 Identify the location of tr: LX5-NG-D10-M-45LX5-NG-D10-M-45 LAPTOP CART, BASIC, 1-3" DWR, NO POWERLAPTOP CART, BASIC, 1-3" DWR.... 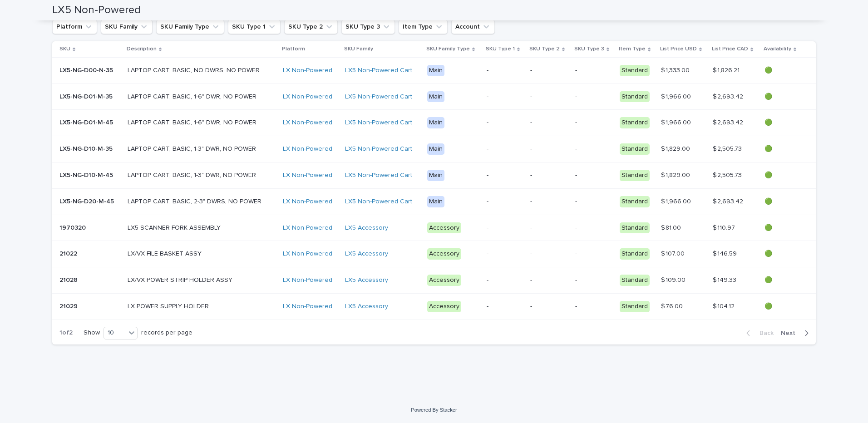
(434, 175).